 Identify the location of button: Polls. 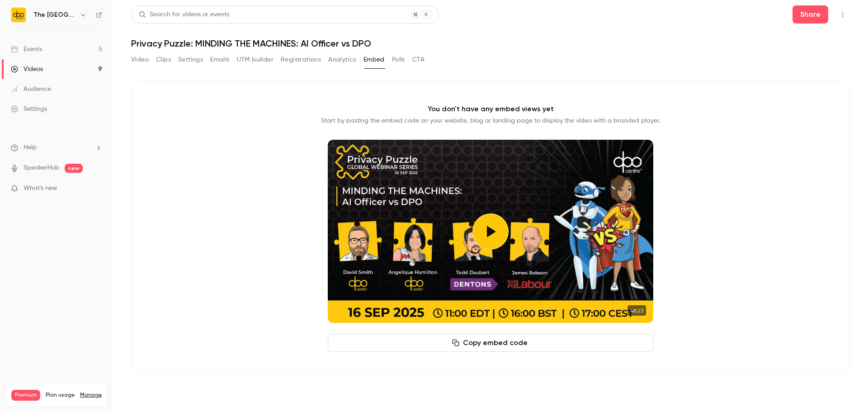
(399, 60).